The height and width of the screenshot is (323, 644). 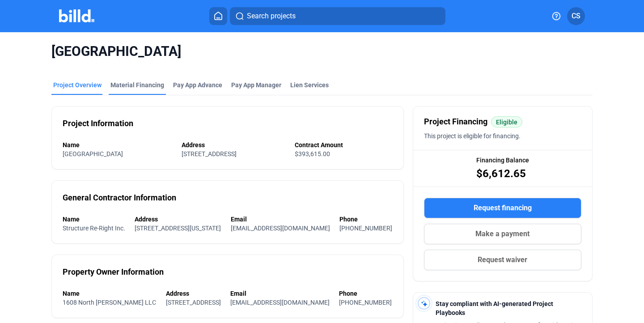 I want to click on span: CS, so click(x=576, y=16).